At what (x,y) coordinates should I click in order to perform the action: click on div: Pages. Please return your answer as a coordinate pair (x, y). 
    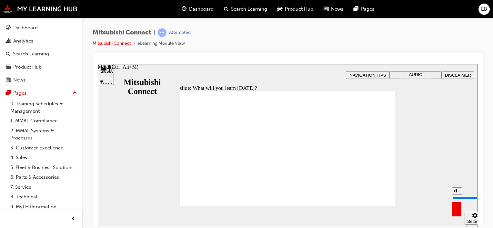
    Looking at the image, I should click on (20, 93).